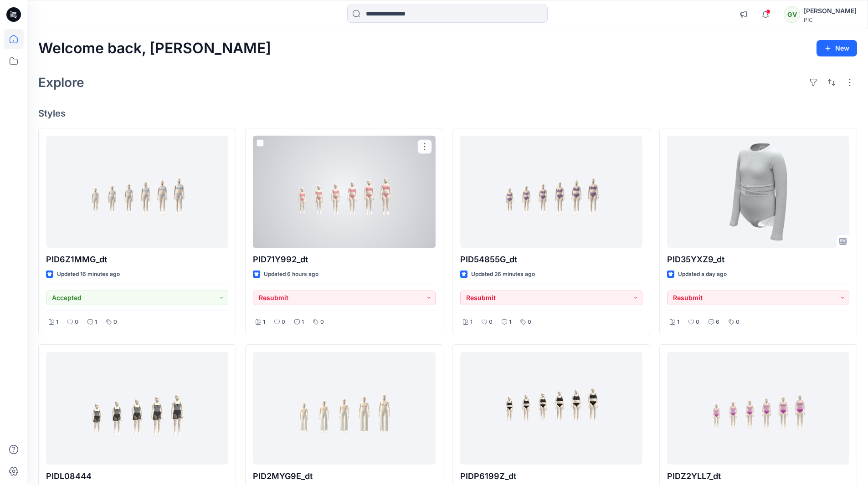 The width and height of the screenshot is (868, 485). What do you see at coordinates (137, 260) in the screenshot?
I see `p: PID6Z1MMG_dt` at bounding box center [137, 260].